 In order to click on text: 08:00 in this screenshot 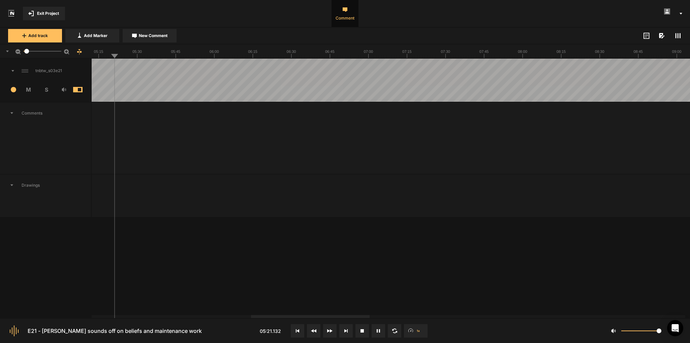, I will do `click(522, 52)`.